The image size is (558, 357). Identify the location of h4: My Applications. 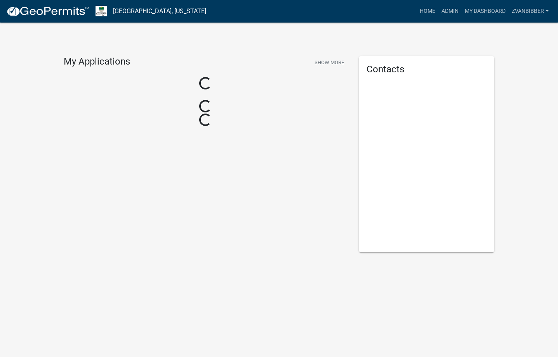
(97, 62).